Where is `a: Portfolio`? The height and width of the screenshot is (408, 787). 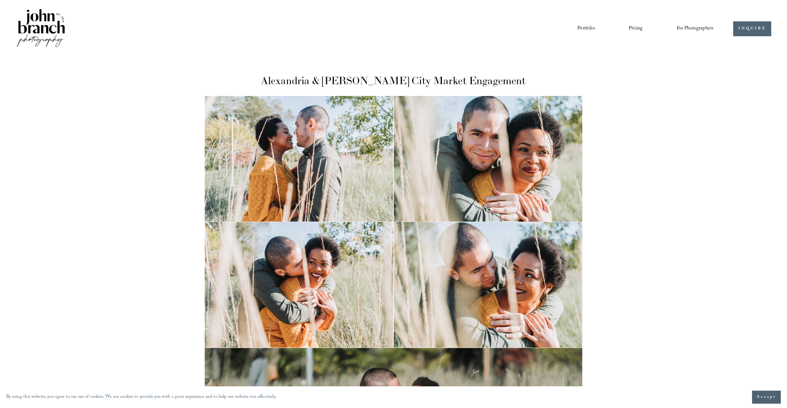
a: Portfolio is located at coordinates (586, 29).